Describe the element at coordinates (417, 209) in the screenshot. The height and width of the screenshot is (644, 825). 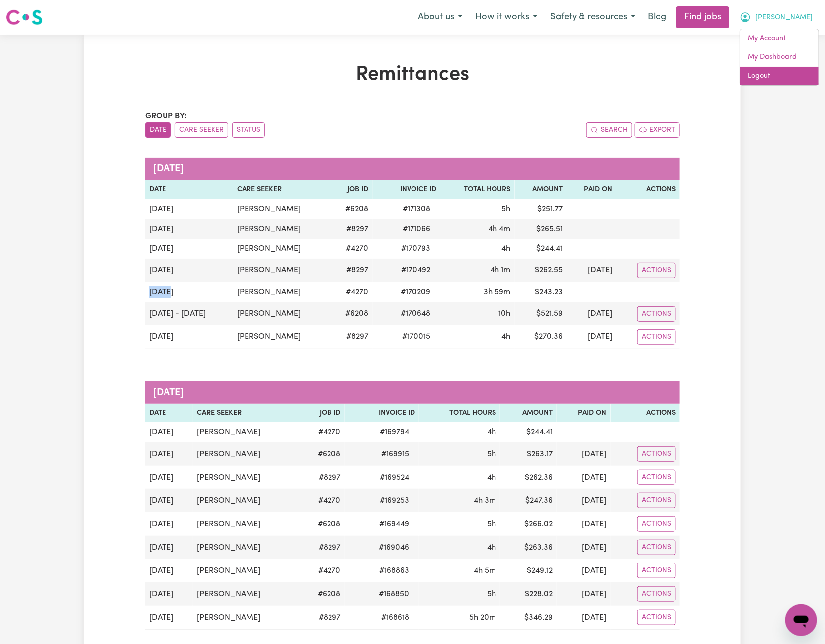
I see `span: # 171308` at that location.